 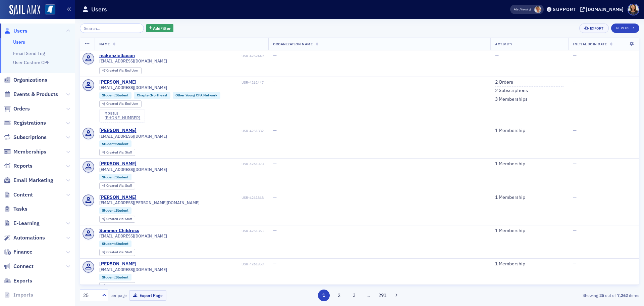 What do you see at coordinates (123, 114) in the screenshot?
I see `div: mobile` at bounding box center [123, 114].